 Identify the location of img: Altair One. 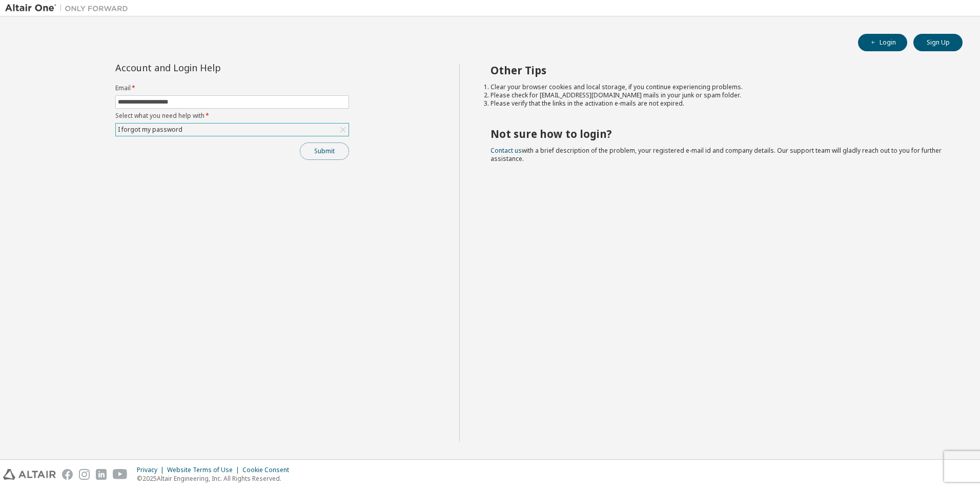
(69, 8).